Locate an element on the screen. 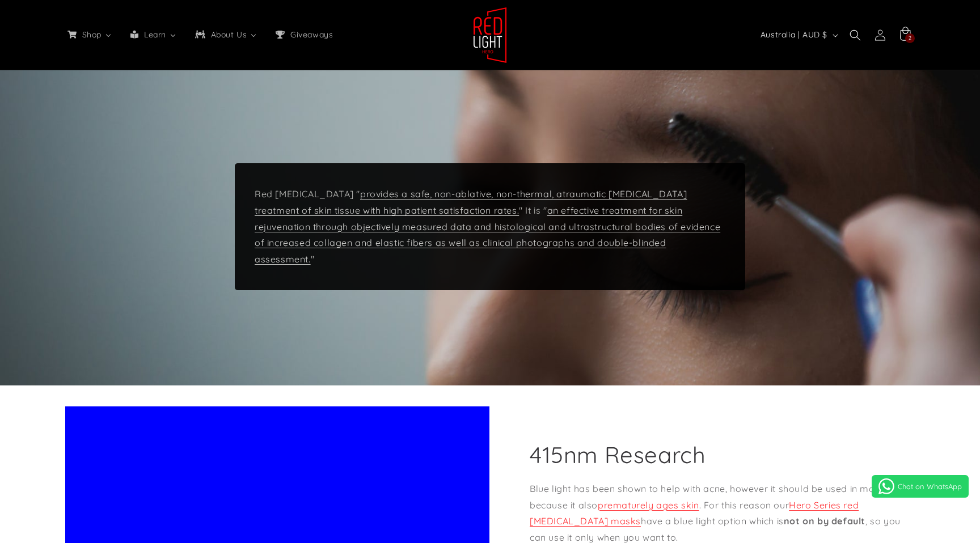 The height and width of the screenshot is (543, 980). a: About Us is located at coordinates (226, 35).